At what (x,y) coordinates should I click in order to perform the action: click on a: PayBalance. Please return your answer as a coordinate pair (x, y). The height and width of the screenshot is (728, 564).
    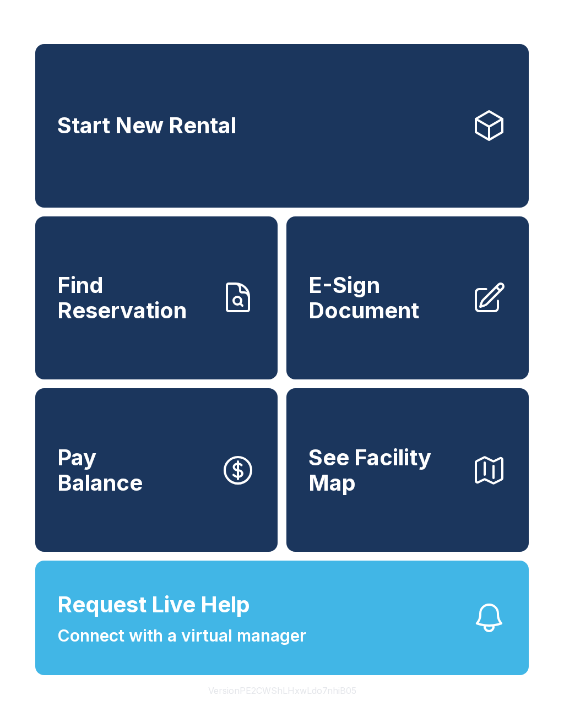
    Looking at the image, I should click on (156, 469).